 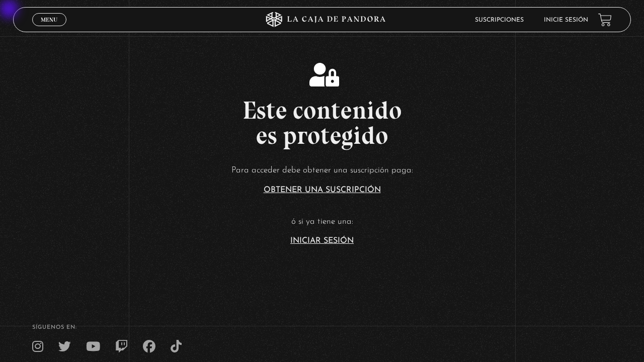 I want to click on span: Cerrar, so click(x=50, y=29).